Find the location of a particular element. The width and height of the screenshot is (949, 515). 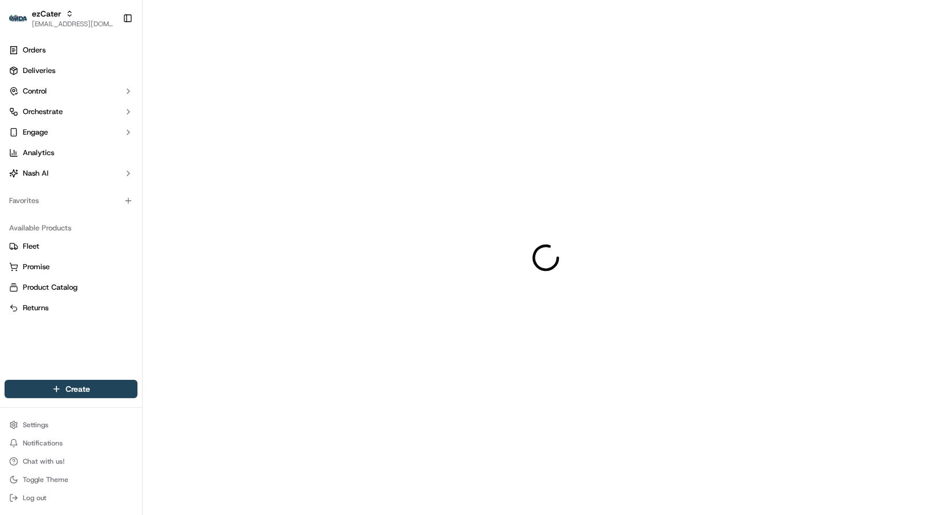

button: Orchestrate is located at coordinates (71, 112).